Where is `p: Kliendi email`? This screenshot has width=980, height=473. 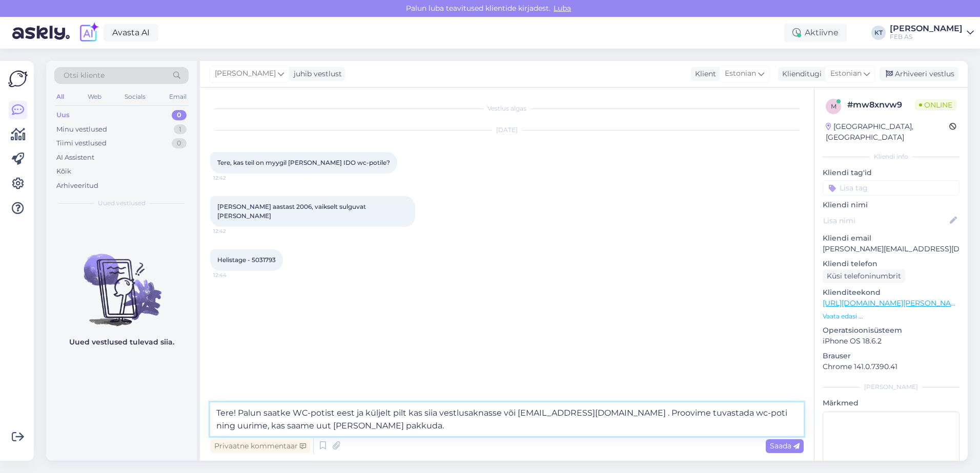
p: Kliendi email is located at coordinates (891, 238).